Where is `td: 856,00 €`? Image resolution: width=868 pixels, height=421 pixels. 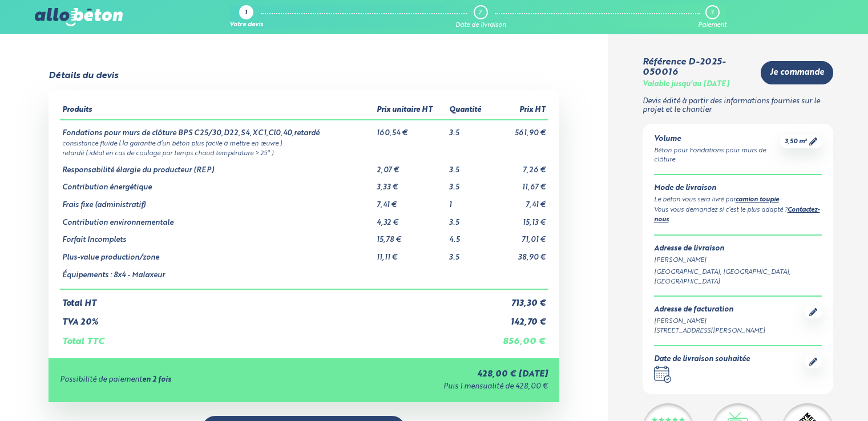 td: 856,00 € is located at coordinates (520, 337).